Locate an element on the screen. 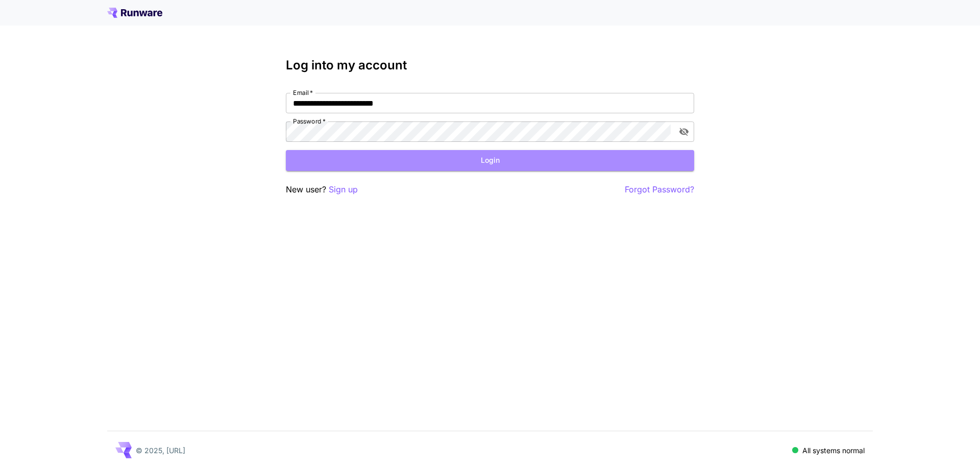  button: Sign up is located at coordinates (343, 189).